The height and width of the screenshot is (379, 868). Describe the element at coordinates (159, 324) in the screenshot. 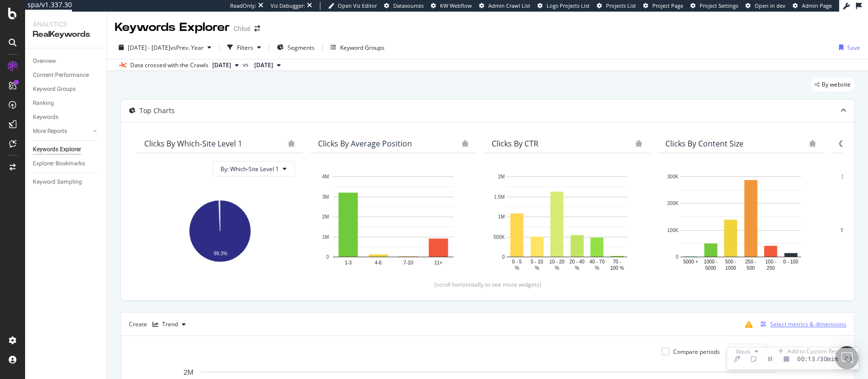

I see `div: Create` at that location.